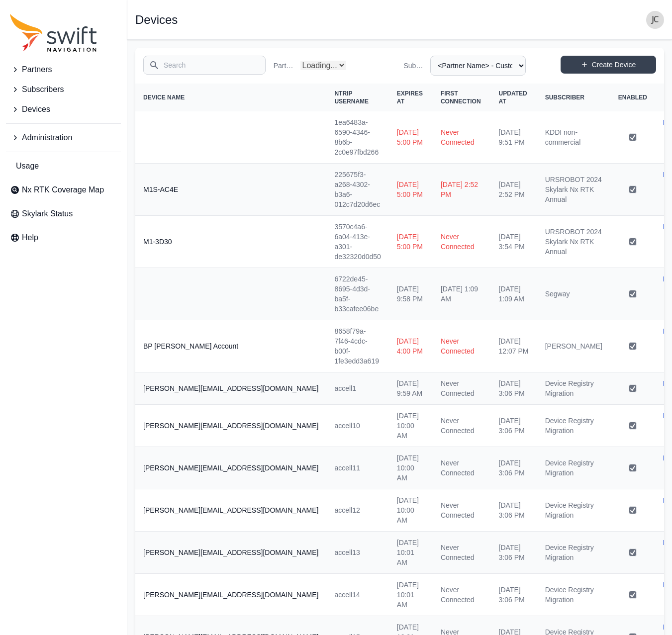  I want to click on td: accell14, so click(357, 595).